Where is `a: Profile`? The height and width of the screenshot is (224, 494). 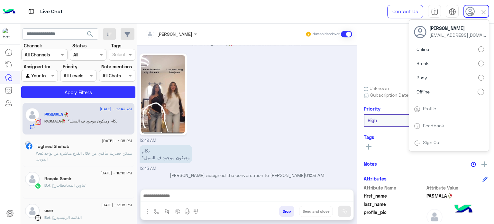
a: Profile is located at coordinates (430, 108).